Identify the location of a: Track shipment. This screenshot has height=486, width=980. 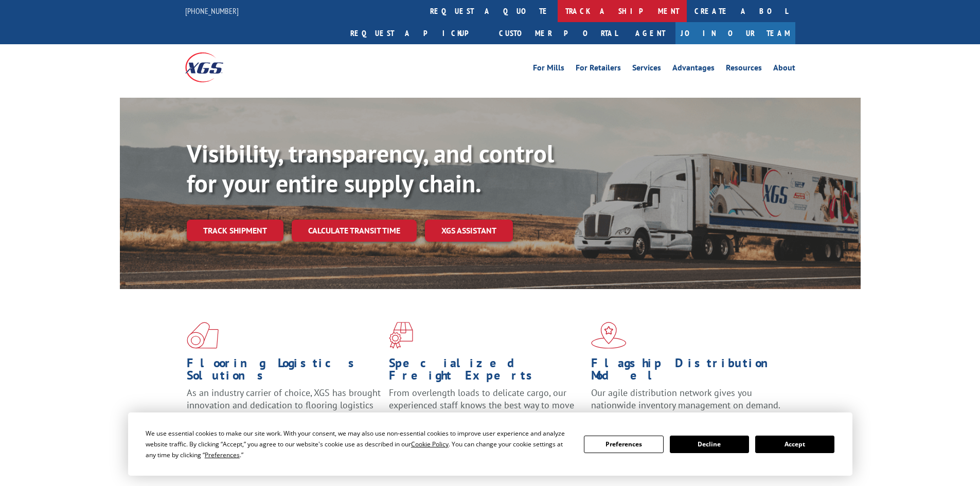
(235, 231).